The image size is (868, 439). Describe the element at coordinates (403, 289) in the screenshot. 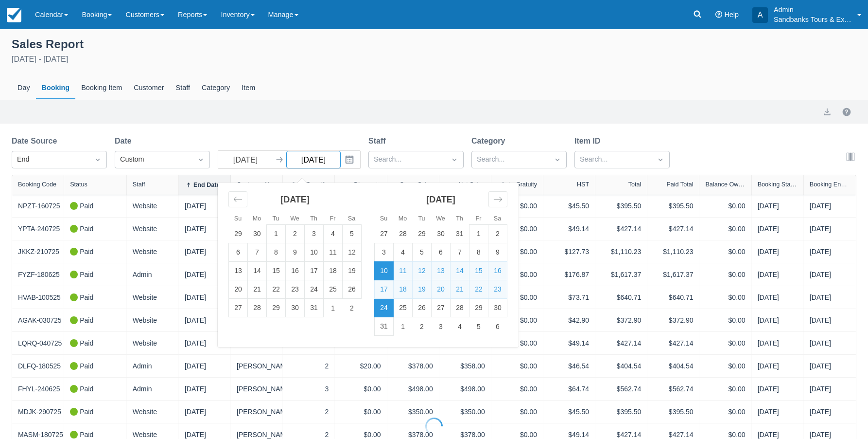

I see `td: Selected. Monday, August 18, 2025` at that location.